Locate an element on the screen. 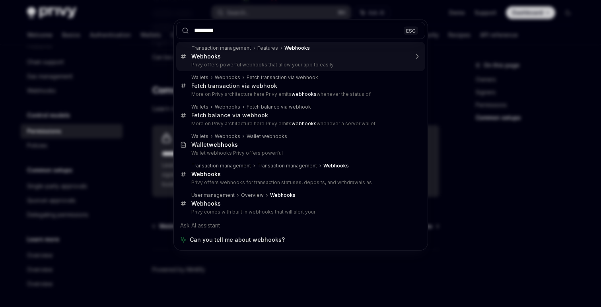  p: Wallet webhooks Privy offers powerful is located at coordinates (300, 153).